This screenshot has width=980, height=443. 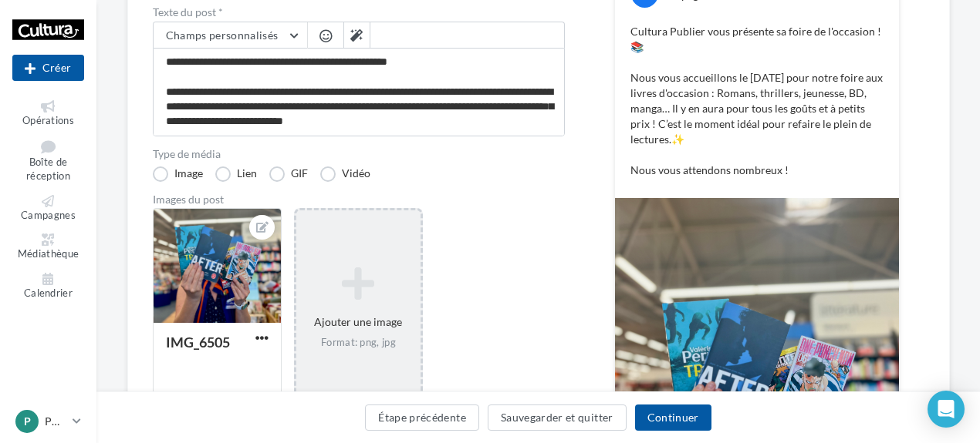 I want to click on button: Champs personnalisés, so click(x=230, y=35).